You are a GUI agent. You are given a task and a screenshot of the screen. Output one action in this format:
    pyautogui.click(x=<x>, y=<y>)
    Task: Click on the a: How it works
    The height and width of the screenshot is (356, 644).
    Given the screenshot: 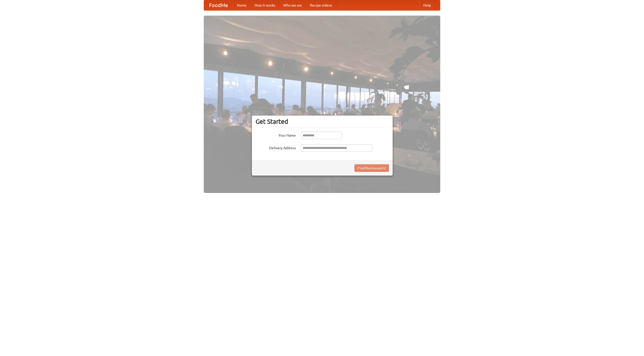 What is the action you would take?
    pyautogui.click(x=265, y=5)
    